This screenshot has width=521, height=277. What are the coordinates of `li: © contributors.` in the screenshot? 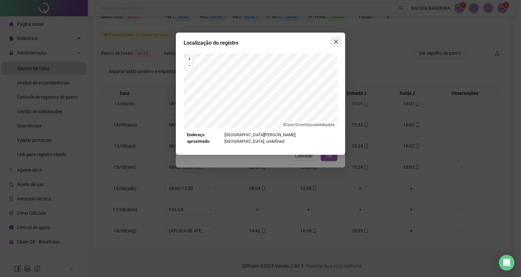 It's located at (309, 125).